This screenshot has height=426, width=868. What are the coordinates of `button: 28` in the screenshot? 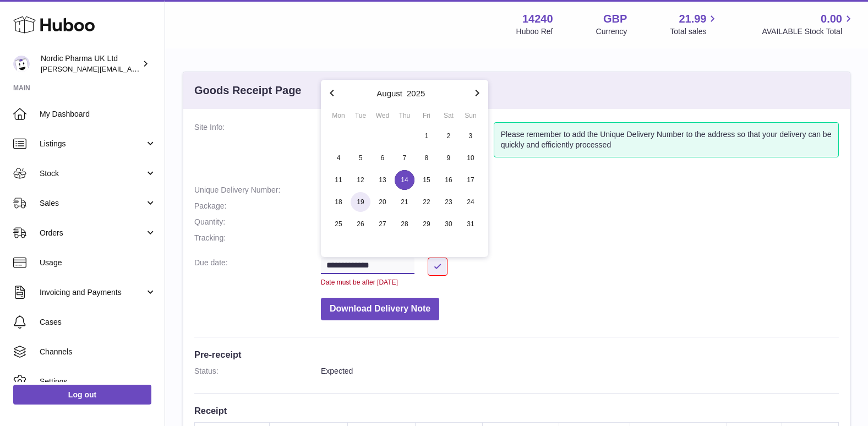 It's located at (405, 224).